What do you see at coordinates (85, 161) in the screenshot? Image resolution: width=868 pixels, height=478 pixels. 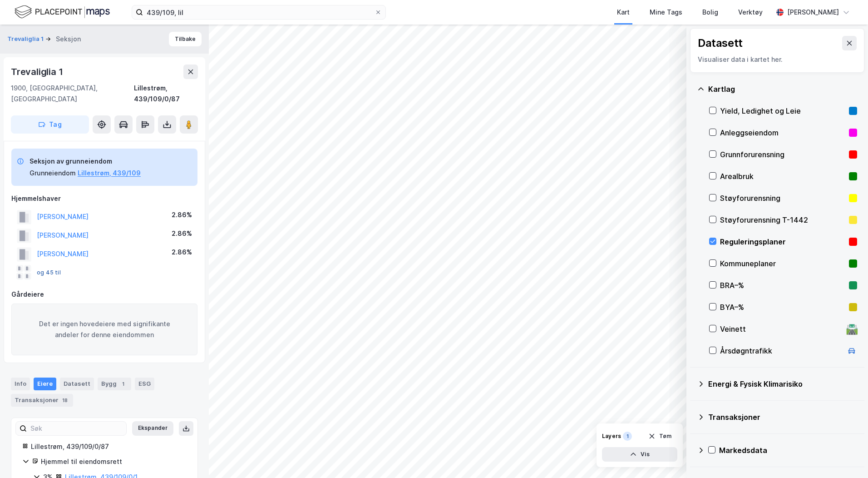 I see `div: Seksjon av grunneiendom` at bounding box center [85, 161].